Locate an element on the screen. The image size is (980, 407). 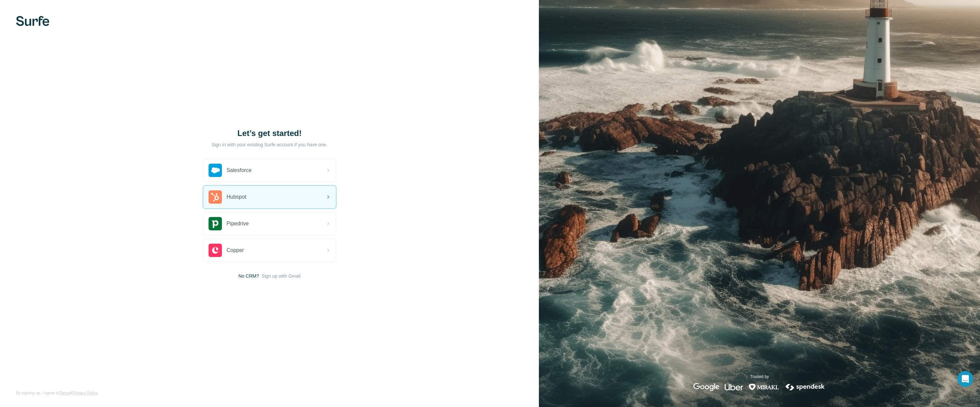
img: hubspot's logo is located at coordinates (215, 197).